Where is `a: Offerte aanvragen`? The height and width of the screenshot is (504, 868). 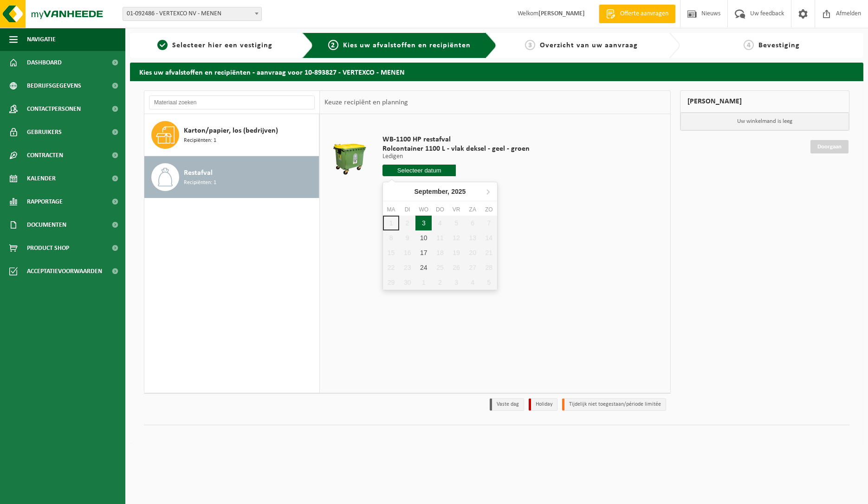 a: Offerte aanvragen is located at coordinates (637, 14).